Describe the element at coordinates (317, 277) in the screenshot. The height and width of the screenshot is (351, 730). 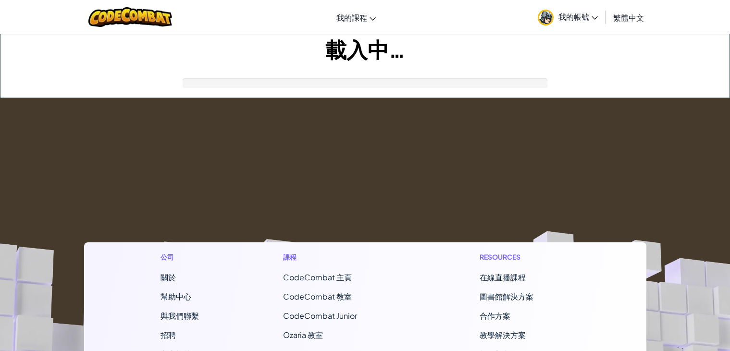
I see `span: CodeCombat 主頁` at that location.